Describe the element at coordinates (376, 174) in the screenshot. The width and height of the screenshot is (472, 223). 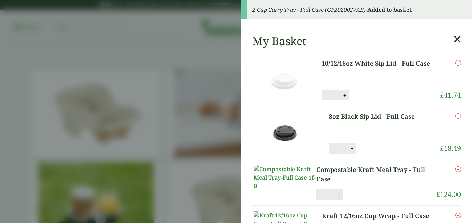
I see `a: Compostable Kraft Meal Tray - Full Case` at that location.